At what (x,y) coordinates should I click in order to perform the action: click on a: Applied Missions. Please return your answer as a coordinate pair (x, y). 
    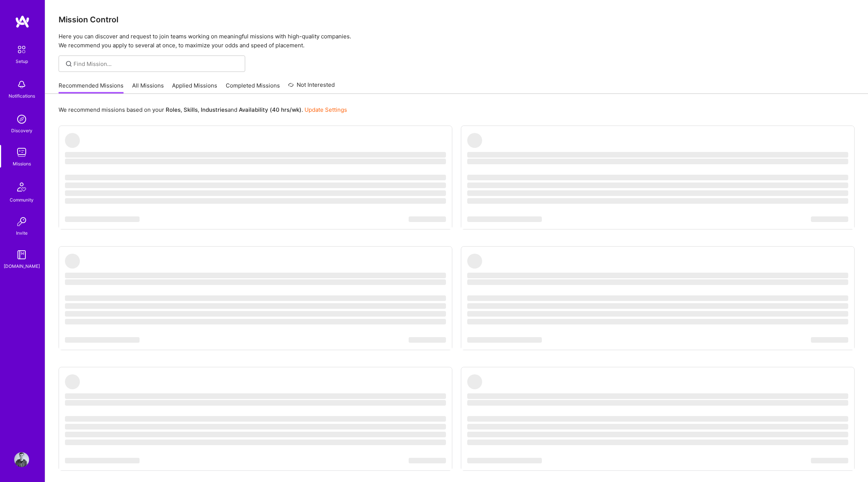
    Looking at the image, I should click on (195, 88).